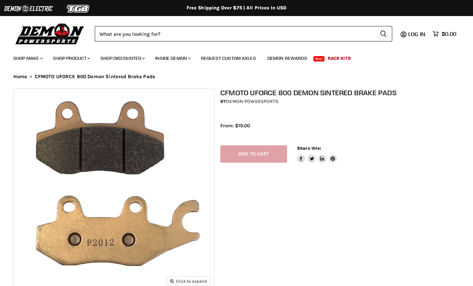 This screenshot has height=286, width=473. I want to click on aside: Share this:, so click(317, 154).